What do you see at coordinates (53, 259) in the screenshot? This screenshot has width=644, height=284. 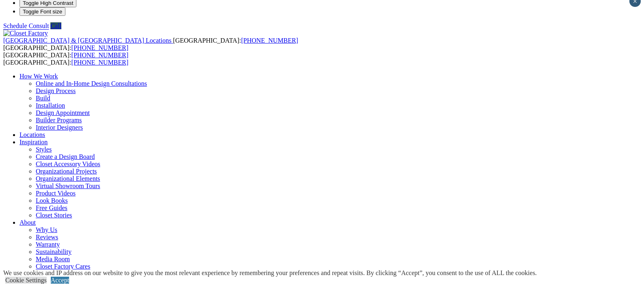 I see `a: Media Room` at bounding box center [53, 259].